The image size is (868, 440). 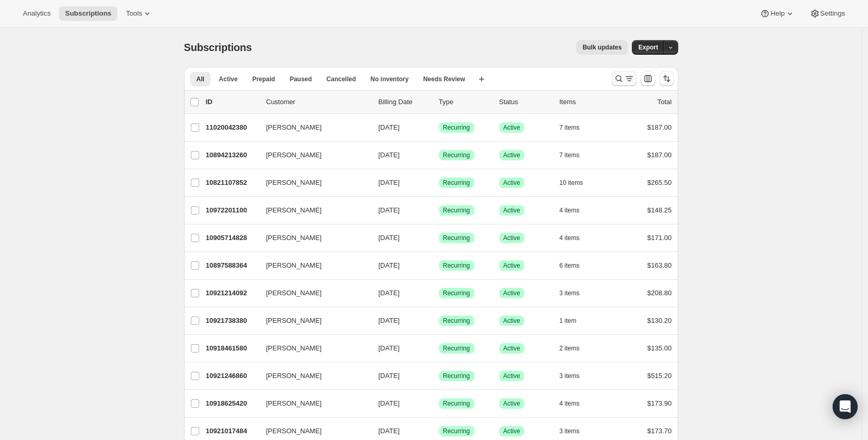 I want to click on span: Bulk updates, so click(x=602, y=47).